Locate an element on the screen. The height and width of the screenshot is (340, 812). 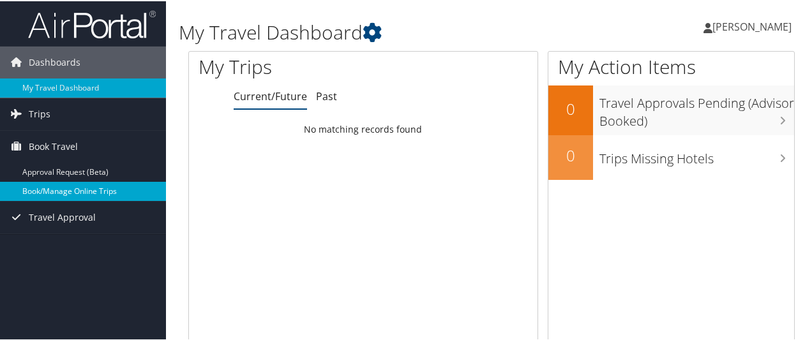
h1: My Action Items is located at coordinates (671, 66).